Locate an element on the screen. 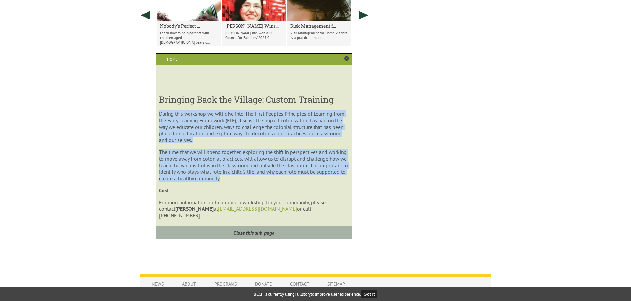  p: The time that we will spend together, exploring the shift in perspectives and working to move awa... is located at coordinates (254, 165).